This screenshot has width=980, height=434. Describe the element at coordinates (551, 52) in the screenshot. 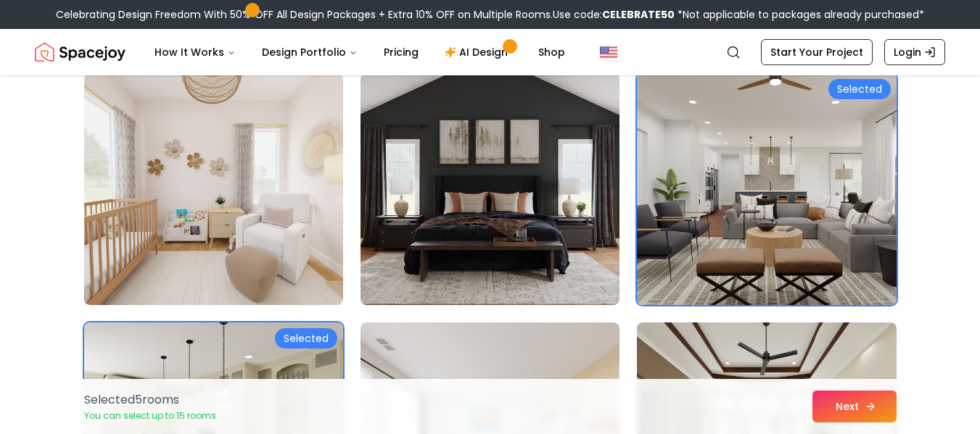

I see `a: Shop` at that location.